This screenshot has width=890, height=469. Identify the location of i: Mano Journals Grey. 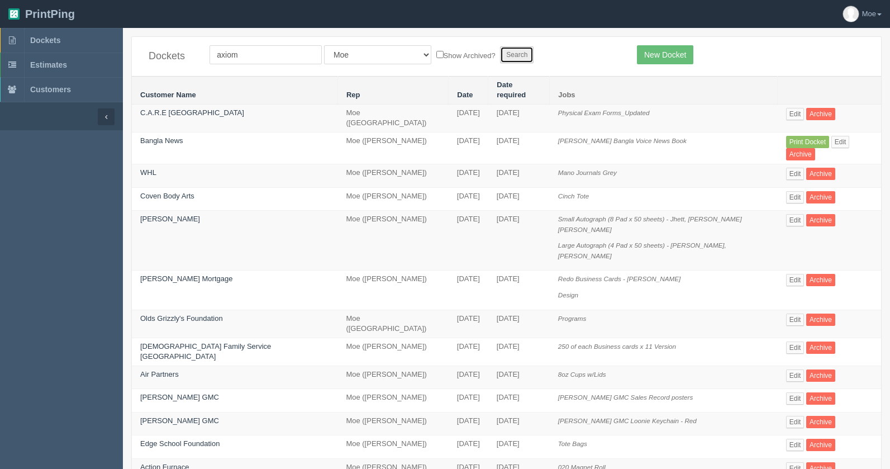
(587, 172).